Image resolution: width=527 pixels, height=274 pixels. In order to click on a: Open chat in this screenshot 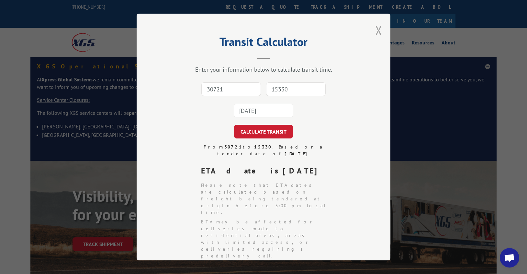, I will do `click(510, 258)`.